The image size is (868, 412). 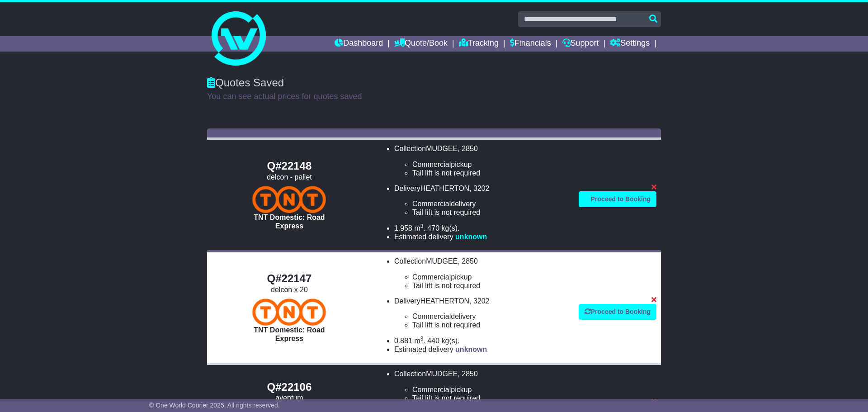 I want to click on span: © One World Courier 2025. All rights reserved., so click(x=214, y=405).